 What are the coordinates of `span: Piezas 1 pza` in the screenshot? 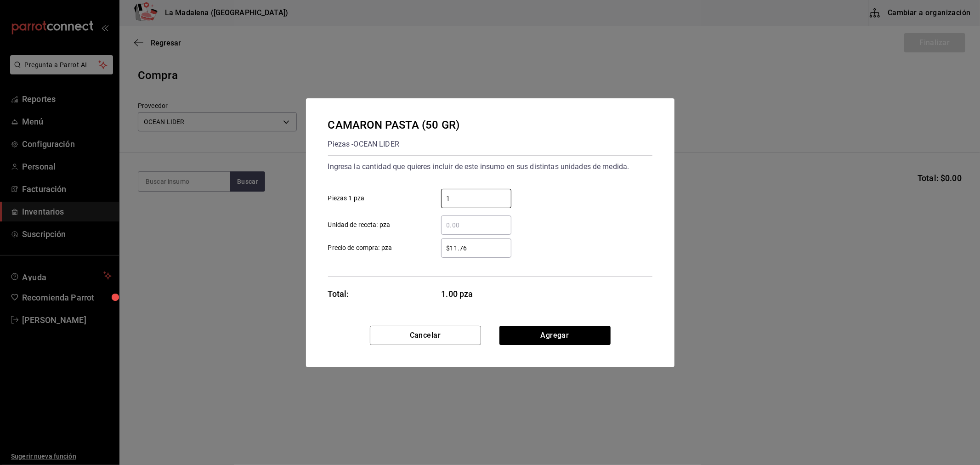 It's located at (346, 198).